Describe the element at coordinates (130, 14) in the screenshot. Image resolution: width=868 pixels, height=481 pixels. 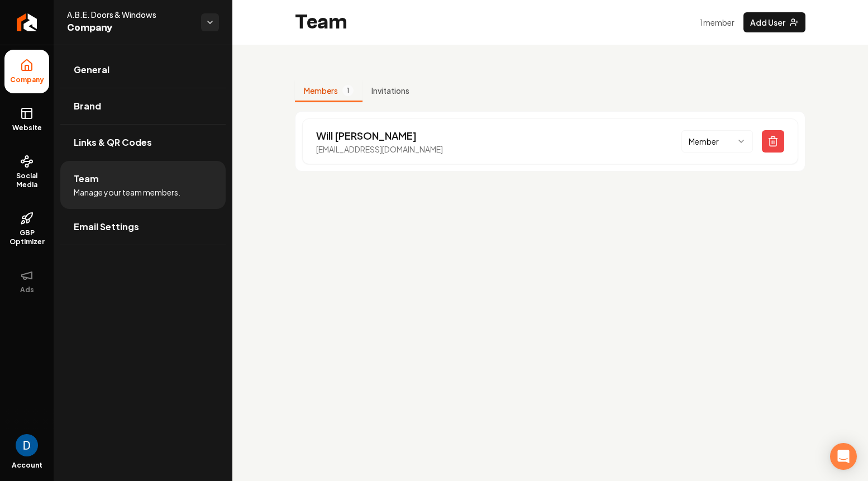
I see `span: A.B.E. Doors & Windows` at that location.